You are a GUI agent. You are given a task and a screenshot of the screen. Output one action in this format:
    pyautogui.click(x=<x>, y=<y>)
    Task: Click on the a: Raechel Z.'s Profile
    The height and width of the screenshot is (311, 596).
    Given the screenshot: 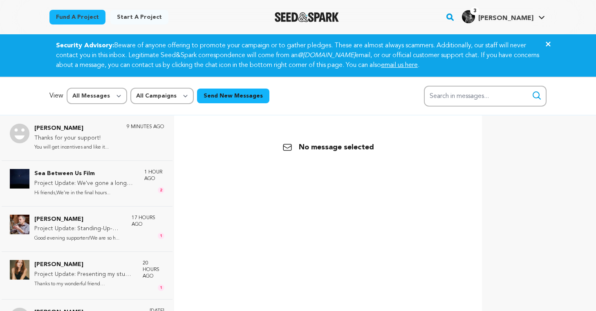 What is the action you would take?
    pyautogui.click(x=503, y=16)
    